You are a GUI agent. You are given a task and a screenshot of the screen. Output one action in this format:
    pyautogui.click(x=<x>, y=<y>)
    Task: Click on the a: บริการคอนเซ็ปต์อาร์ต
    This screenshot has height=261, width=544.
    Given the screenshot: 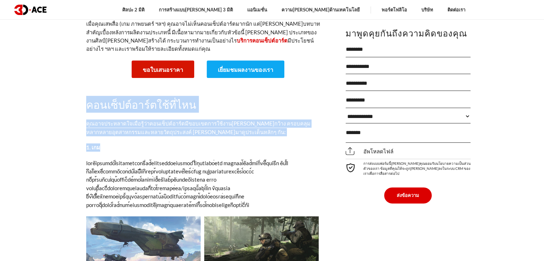 What is the action you would take?
    pyautogui.click(x=262, y=40)
    